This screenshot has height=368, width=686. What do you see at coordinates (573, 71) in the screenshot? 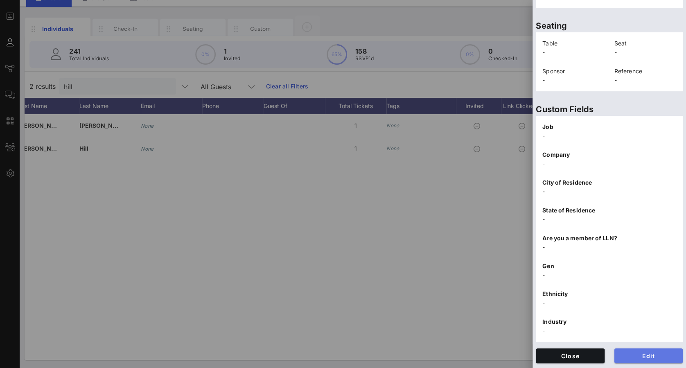
I see `p: Sponsor` at bounding box center [573, 71].